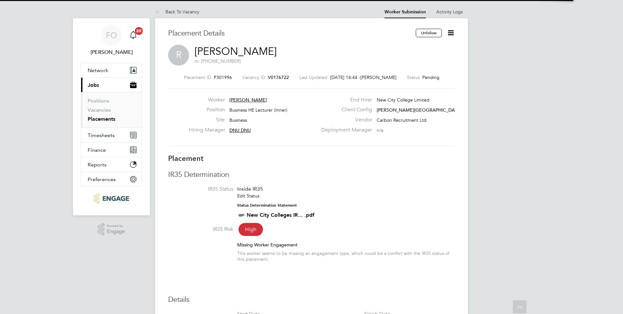  Describe the element at coordinates (413, 77) in the screenshot. I see `label: Status` at that location.